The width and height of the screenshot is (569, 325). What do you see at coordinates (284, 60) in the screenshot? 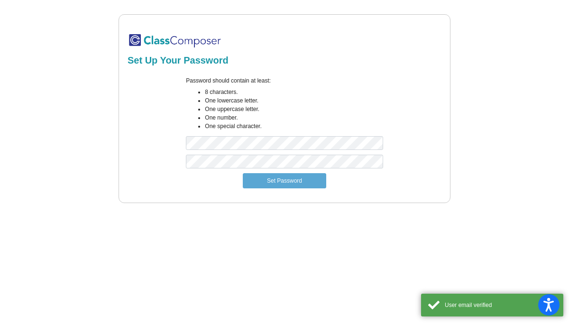
I see `h2: Set Up Your Password` at bounding box center [284, 60].